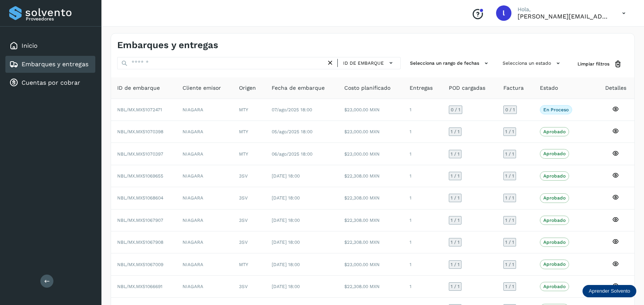 The image size is (644, 305). What do you see at coordinates (564, 9) in the screenshot?
I see `p: Hola,` at bounding box center [564, 9].